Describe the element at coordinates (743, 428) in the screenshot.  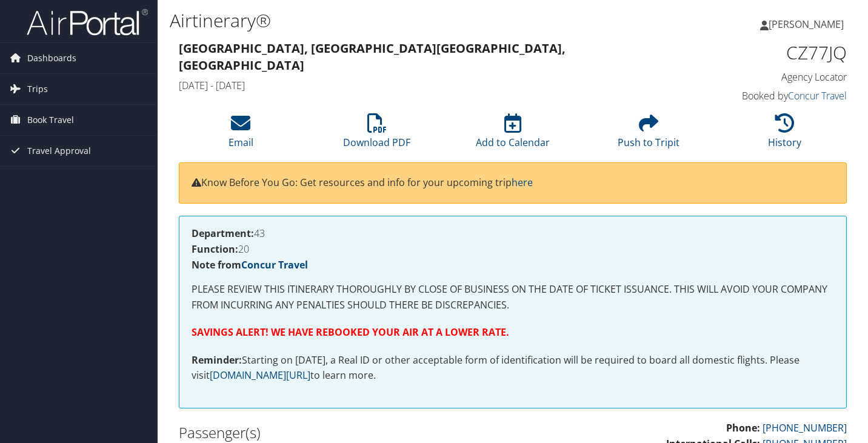
I see `strong: Phone:` at that location.